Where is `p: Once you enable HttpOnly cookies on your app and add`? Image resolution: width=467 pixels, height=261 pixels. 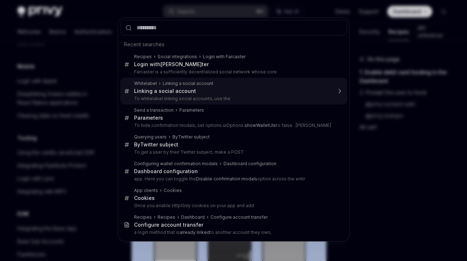
p: Once you enable HttpOnly cookies on your app and add is located at coordinates (233, 206).